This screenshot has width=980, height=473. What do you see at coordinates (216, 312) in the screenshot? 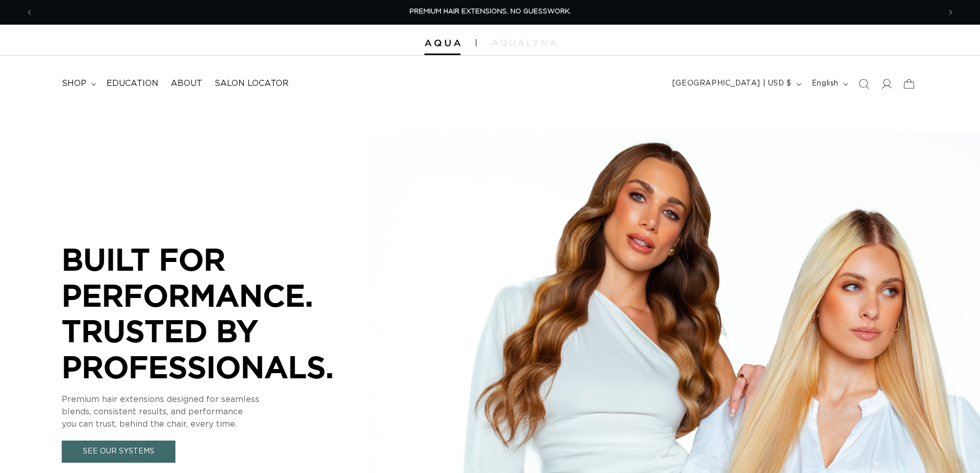
I see `p: BUILT FOR PERFORMANCE. TRUSTED BY PROFESSIONALS.` at bounding box center [216, 312].